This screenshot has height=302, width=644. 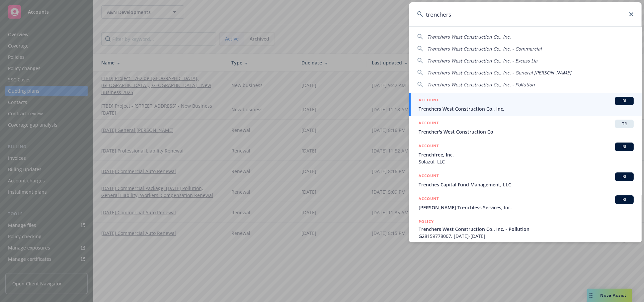 I want to click on span: TR, so click(x=624, y=124).